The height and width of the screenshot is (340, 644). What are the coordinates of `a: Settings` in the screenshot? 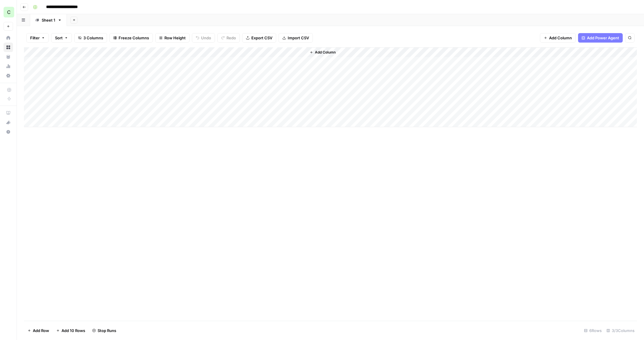 It's located at (8, 76).